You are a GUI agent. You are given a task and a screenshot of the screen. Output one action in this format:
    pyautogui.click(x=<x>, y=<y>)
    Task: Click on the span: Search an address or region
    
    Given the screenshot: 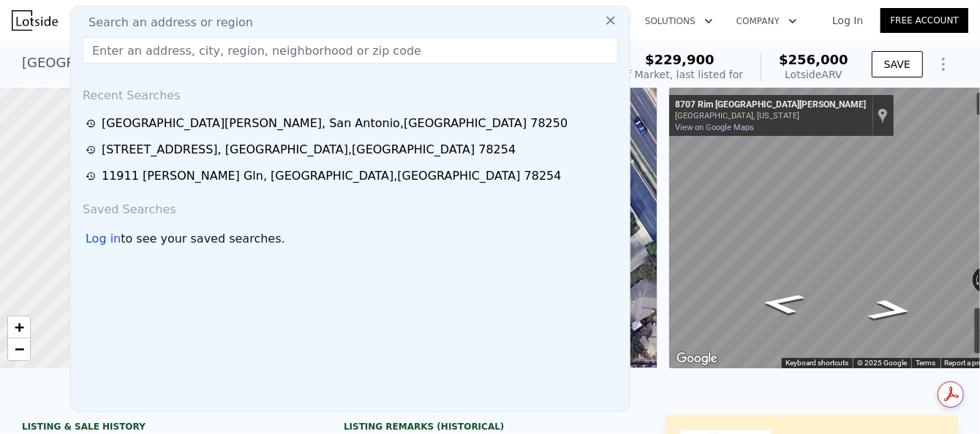 What is the action you would take?
    pyautogui.click(x=164, y=22)
    